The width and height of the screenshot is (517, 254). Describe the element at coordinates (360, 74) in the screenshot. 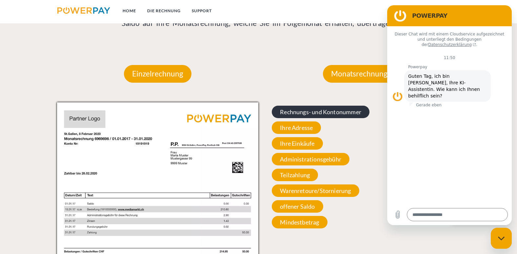

I see `p: Monatsrechnung` at that location.